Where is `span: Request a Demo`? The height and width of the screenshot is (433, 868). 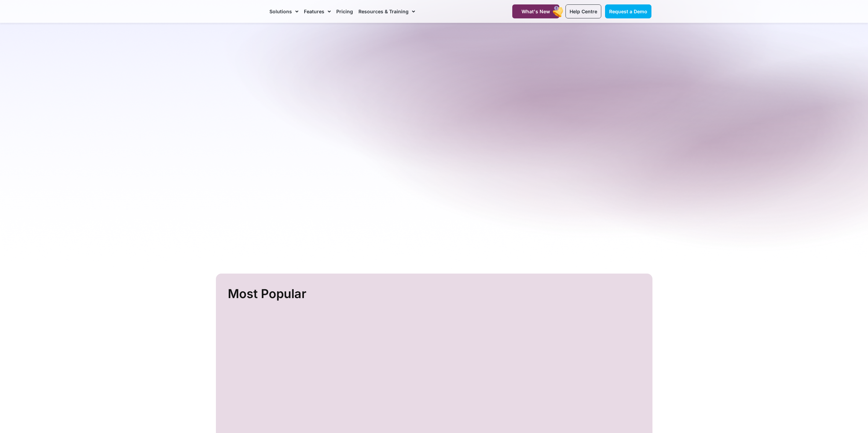
span: Request a Demo is located at coordinates (628, 11).